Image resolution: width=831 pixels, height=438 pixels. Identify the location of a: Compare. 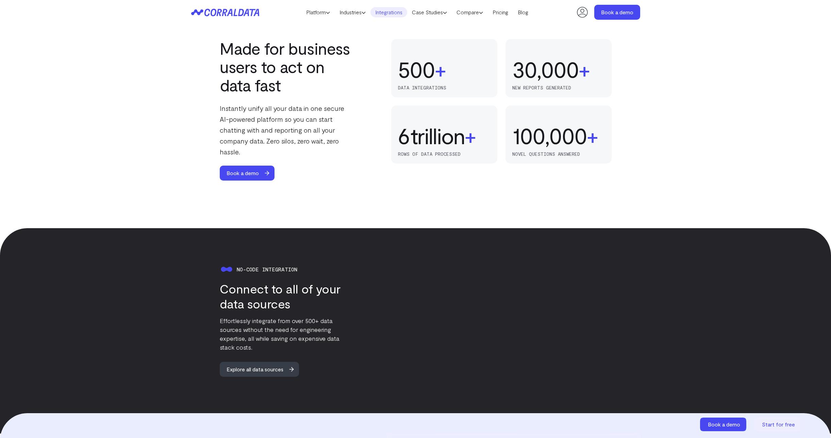
(470, 12).